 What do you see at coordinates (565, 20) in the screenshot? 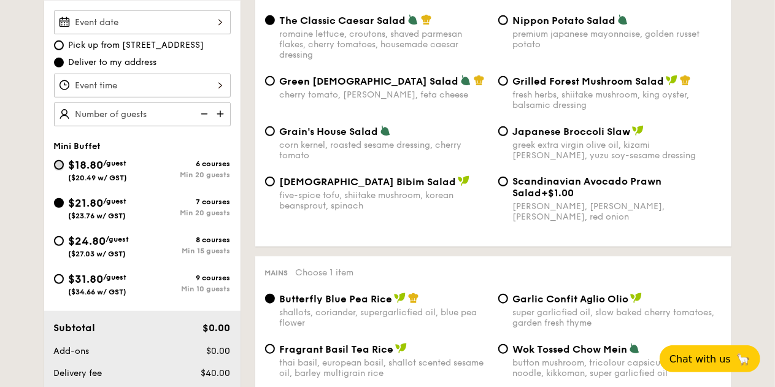
I see `span: Nippon Potato Salad` at bounding box center [565, 20].